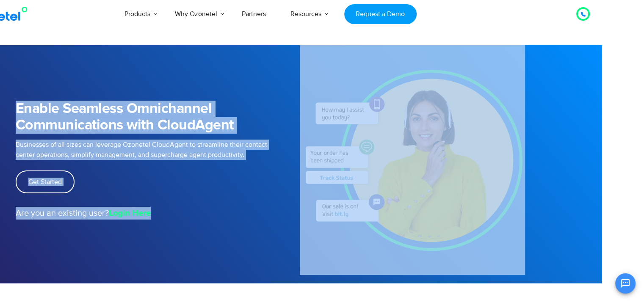 This screenshot has height=302, width=644. Describe the element at coordinates (141, 117) in the screenshot. I see `h1: Enable Seamless Omnichannel Communications with CloudAgent` at that location.